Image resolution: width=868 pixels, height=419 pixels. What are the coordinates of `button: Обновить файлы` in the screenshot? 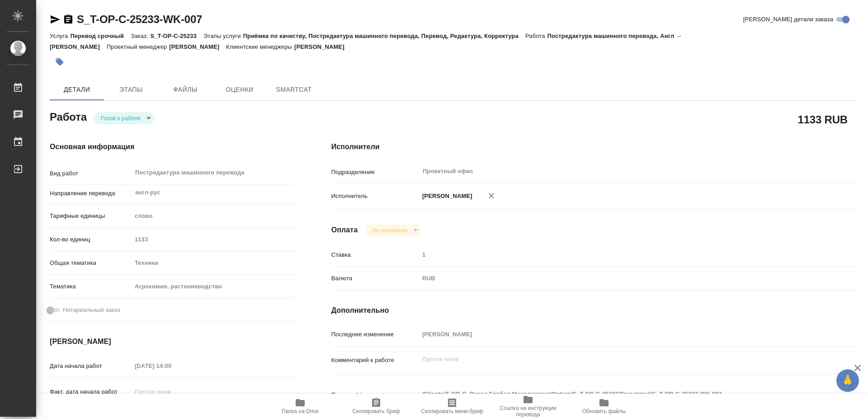 It's located at (604, 406).